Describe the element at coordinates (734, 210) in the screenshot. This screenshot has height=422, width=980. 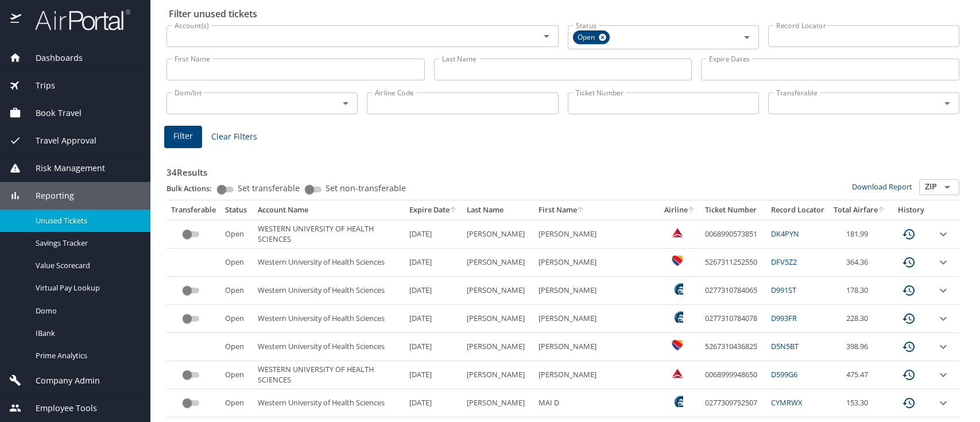
I see `th: Ticket Number` at that location.